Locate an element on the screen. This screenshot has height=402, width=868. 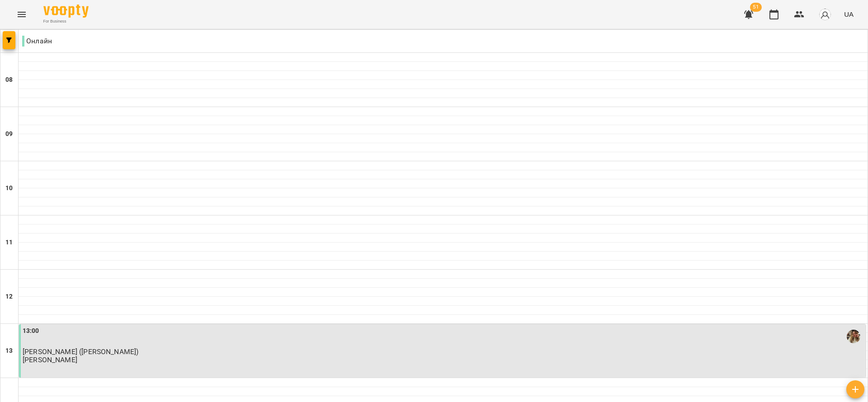
h6: 11 is located at coordinates (9, 242).